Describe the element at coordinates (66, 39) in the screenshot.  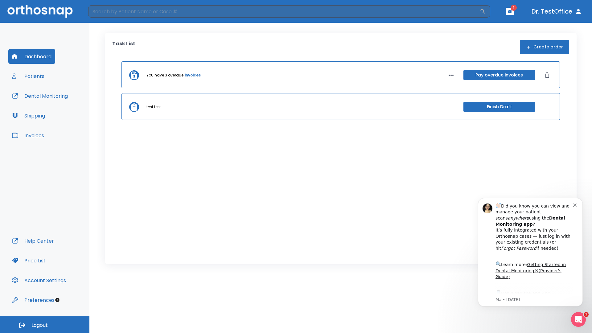
I see `div: Did you know you can view and manage your patient scans using the ? It’s fully integrated with yo...` at that location.